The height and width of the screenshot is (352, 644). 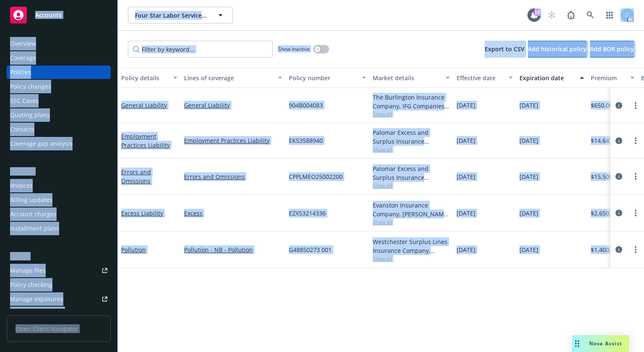 I want to click on span: $14,643.00, so click(x=606, y=140).